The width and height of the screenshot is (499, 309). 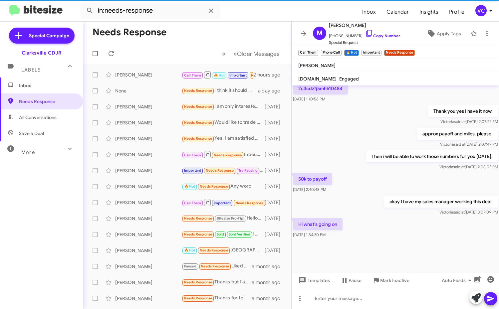 I want to click on span: Mark Inactive, so click(x=395, y=281).